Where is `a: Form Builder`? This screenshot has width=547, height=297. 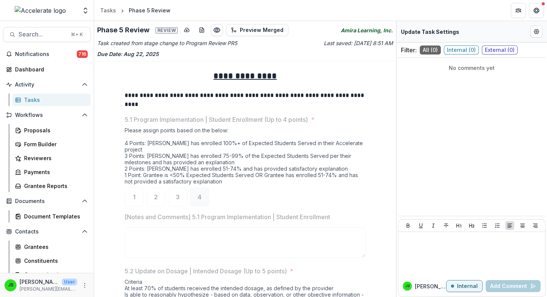 a: Form Builder is located at coordinates (51, 144).